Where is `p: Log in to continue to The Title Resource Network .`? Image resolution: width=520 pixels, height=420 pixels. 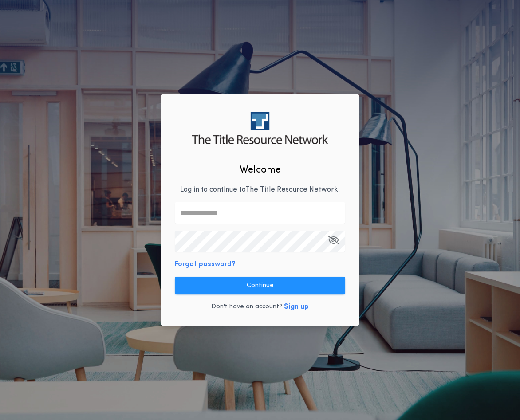
p: Log in to continue to The Title Resource Network . is located at coordinates (260, 190).